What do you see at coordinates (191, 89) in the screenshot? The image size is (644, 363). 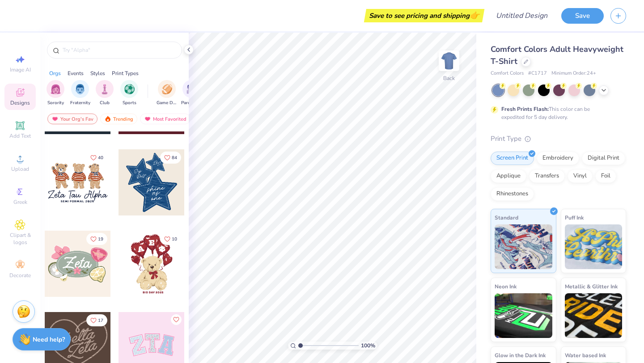 I see `img: Parent's Weekend Image` at bounding box center [191, 89].